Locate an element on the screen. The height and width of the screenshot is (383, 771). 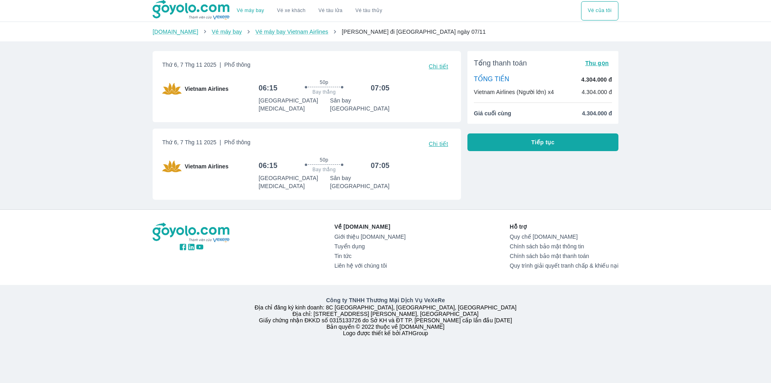
a: Chính sách bảo mật thanh toán is located at coordinates (564, 256).